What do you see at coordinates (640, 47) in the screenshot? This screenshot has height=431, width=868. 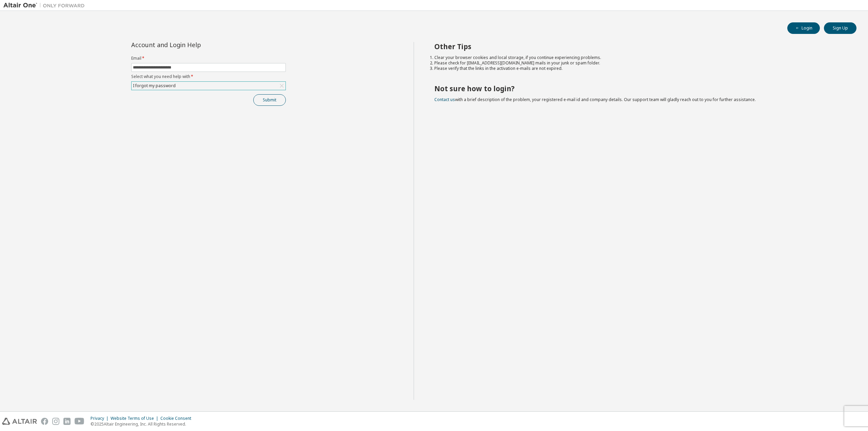 I see `h2: Other Tips` at bounding box center [640, 47].